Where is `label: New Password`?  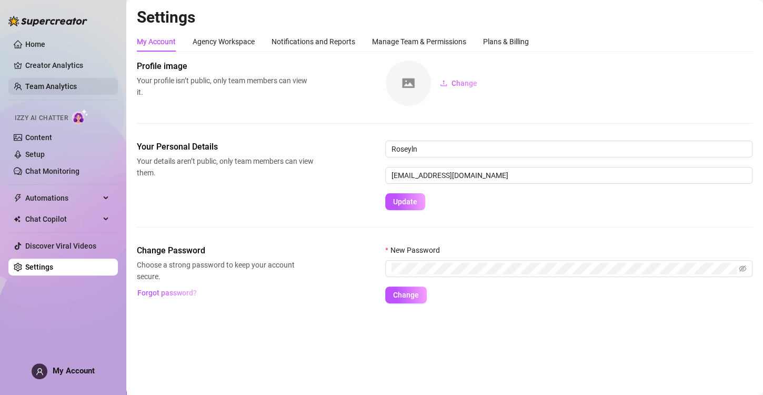
label: New Password is located at coordinates (416, 250).